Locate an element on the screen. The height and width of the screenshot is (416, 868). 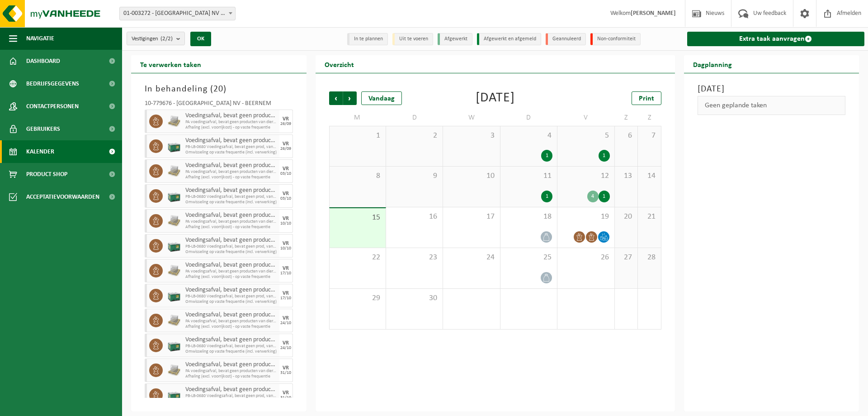
span: Dashboard is located at coordinates (43, 61).